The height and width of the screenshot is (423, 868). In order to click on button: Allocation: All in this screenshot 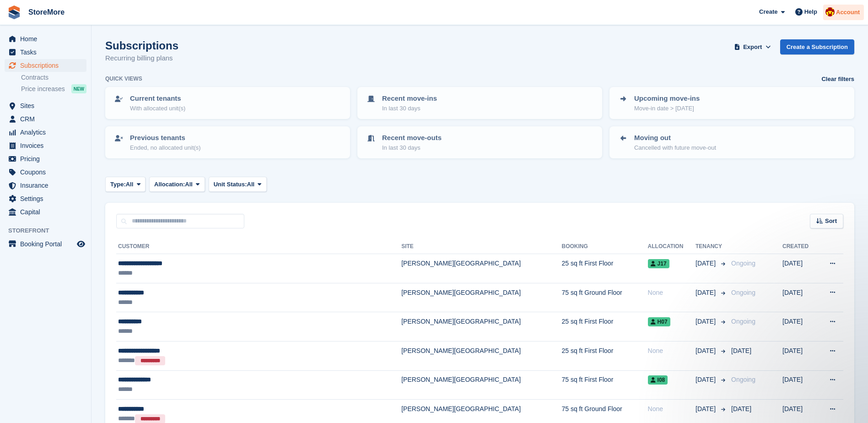, I will do `click(177, 184)`.